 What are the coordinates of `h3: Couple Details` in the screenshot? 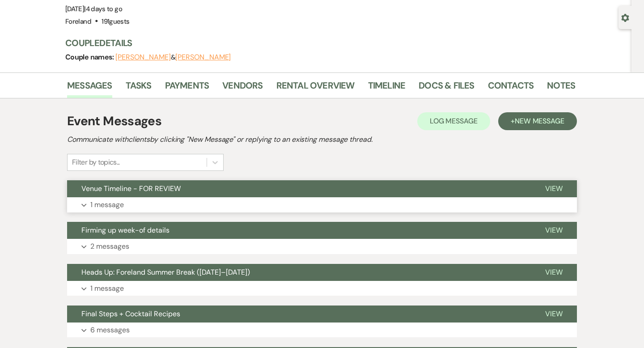 It's located at (316, 43).